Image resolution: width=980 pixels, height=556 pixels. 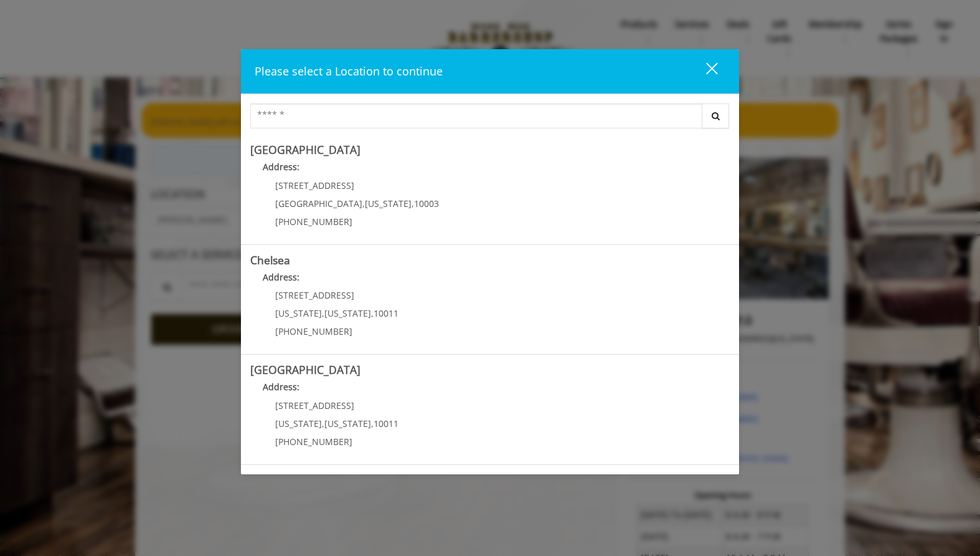 I want to click on div: Center Select, so click(x=490, y=119).